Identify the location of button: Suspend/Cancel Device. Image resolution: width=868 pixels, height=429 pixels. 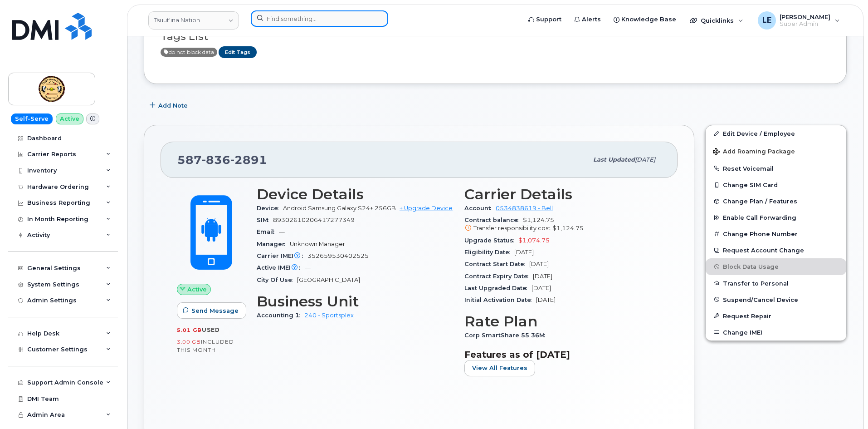
(776, 299).